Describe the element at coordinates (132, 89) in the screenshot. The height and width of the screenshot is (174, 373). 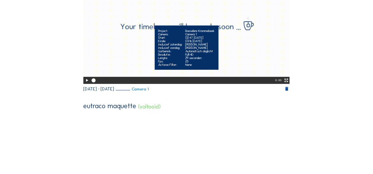
I see `a: Camera 1` at that location.